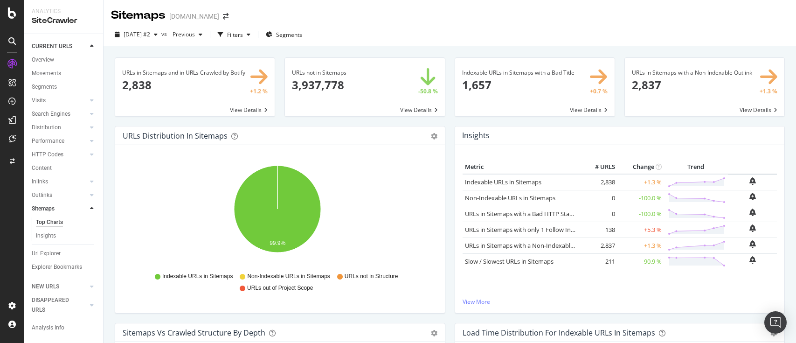 This screenshot has width=796, height=343. Describe the element at coordinates (620, 301) in the screenshot. I see `a: View More` at that location.